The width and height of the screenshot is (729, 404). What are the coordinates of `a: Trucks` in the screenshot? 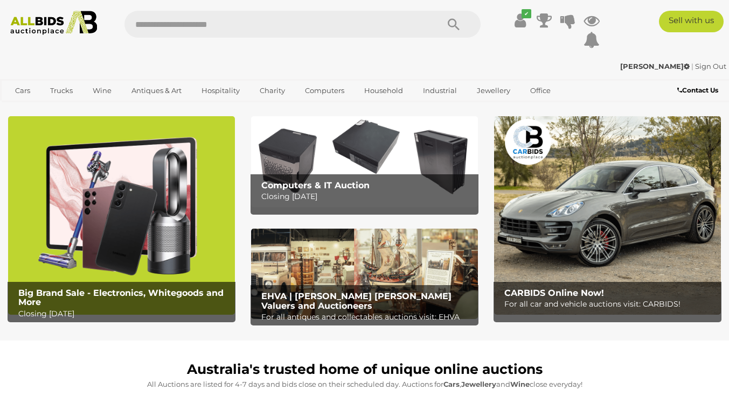 It's located at (61, 90).